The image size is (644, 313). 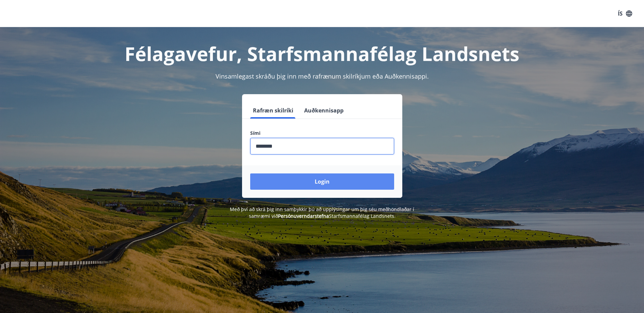 What do you see at coordinates (273, 111) in the screenshot?
I see `button: Rafræn skilríki` at bounding box center [273, 111].